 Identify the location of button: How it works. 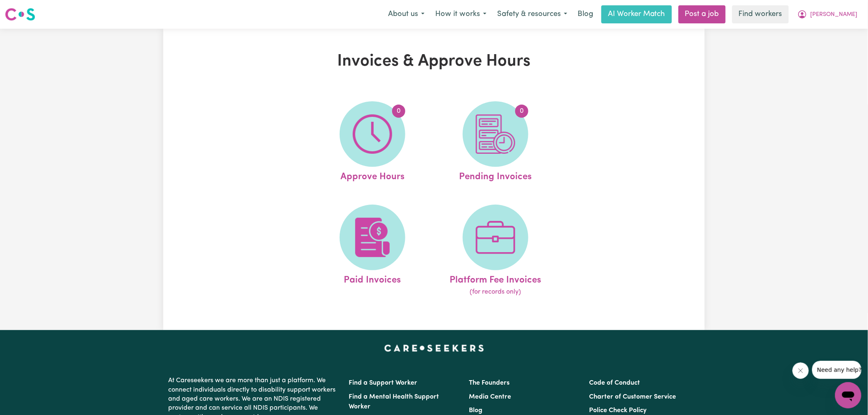
(461, 14).